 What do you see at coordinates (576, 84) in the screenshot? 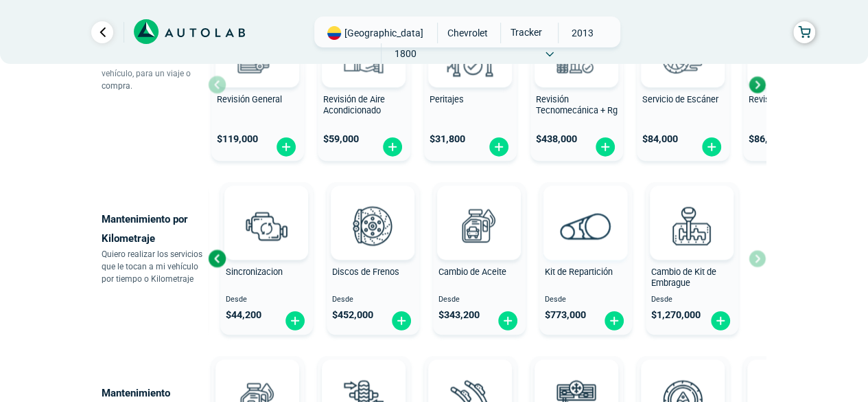
I see `button: Revisión Tecnomecánica + Rg $438,000` at bounding box center [576, 84].